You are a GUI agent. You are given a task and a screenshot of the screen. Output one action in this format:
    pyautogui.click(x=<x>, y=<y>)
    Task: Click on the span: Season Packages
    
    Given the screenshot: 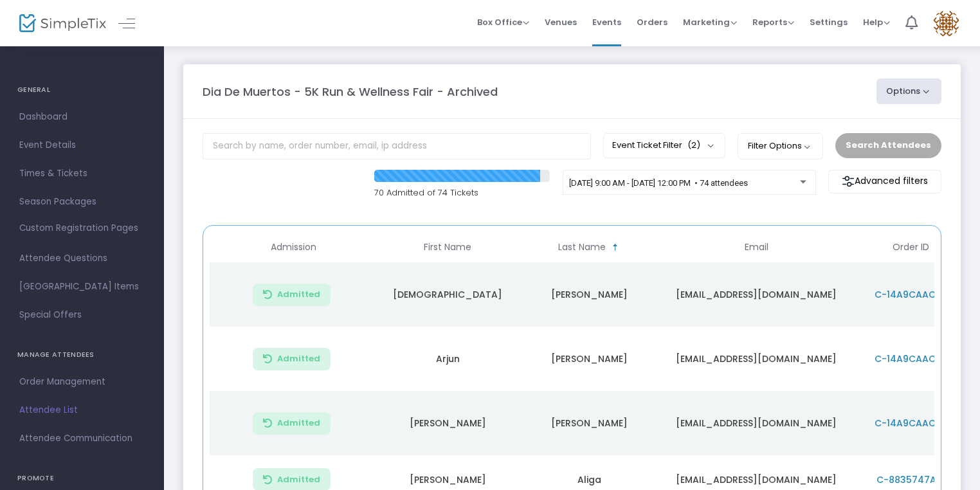 What is the action you would take?
    pyautogui.click(x=82, y=202)
    